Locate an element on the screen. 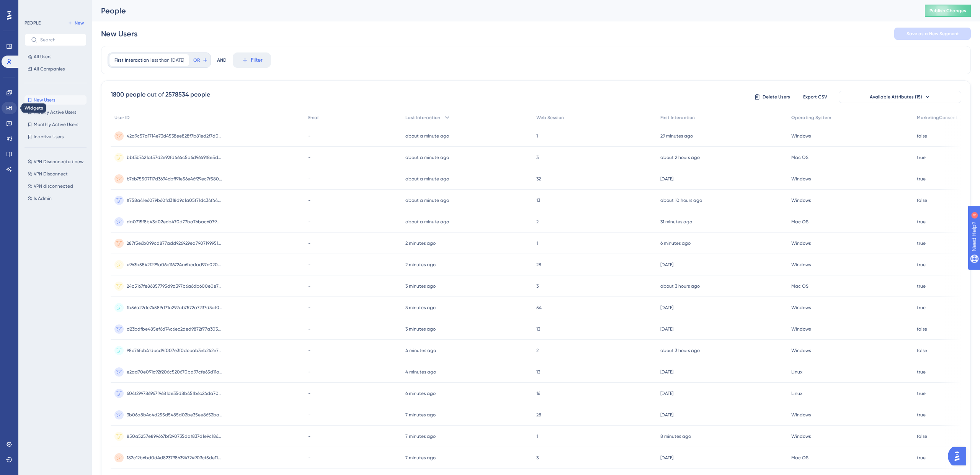 This screenshot has width=980, height=475. span: Is Admin is located at coordinates (42, 199).